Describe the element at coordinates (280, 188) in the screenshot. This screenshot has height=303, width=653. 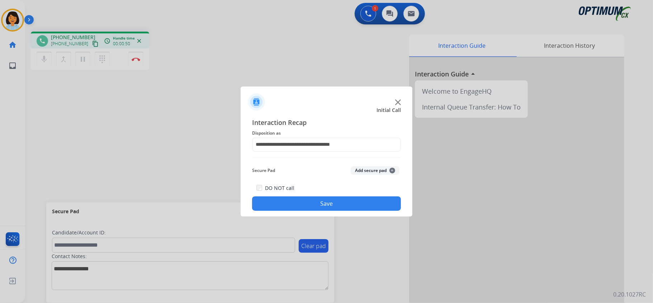
I see `label: DO NOT call` at that location.